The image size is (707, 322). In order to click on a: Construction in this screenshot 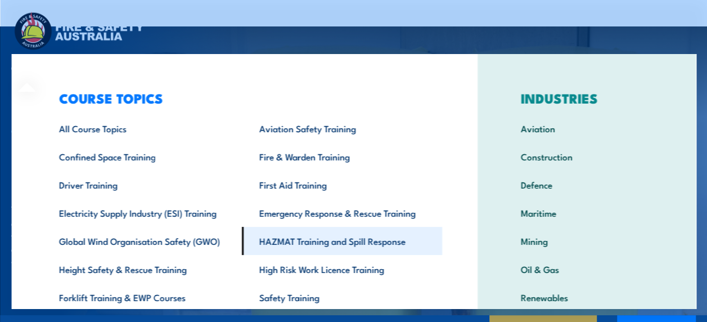, I will do `click(586, 156)`.